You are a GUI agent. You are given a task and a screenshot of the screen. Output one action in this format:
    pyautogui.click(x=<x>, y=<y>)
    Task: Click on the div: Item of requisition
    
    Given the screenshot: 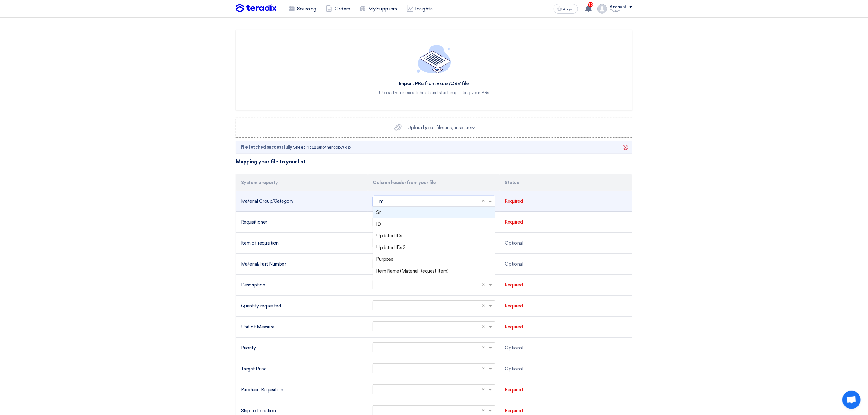 What is the action you would take?
    pyautogui.click(x=302, y=243)
    